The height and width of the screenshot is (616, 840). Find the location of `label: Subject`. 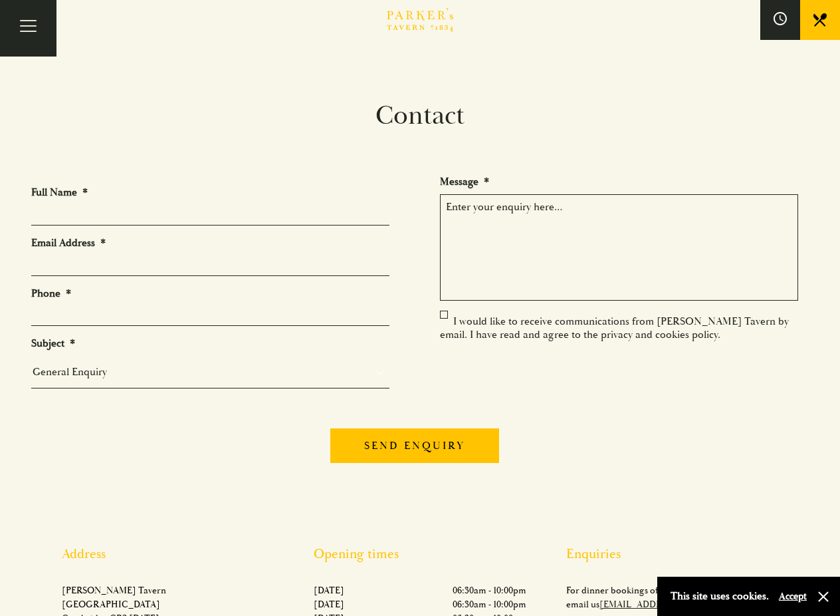

label: Subject is located at coordinates (53, 343).